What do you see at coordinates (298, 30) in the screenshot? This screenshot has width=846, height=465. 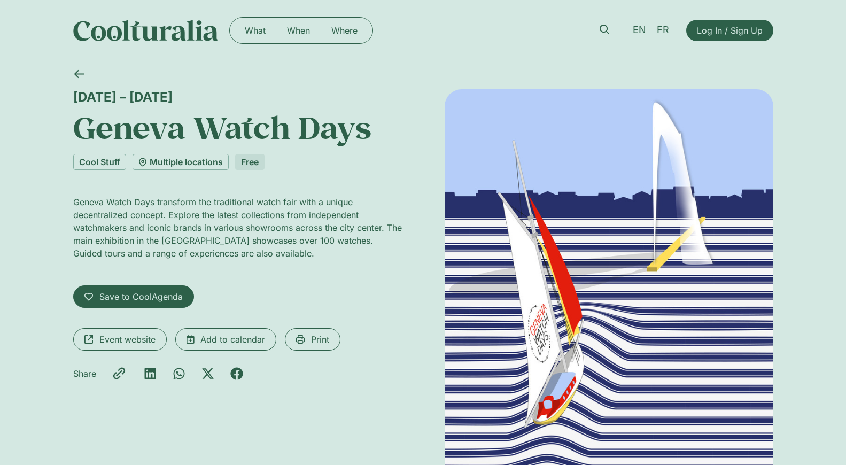 I see `a: When` at bounding box center [298, 30].